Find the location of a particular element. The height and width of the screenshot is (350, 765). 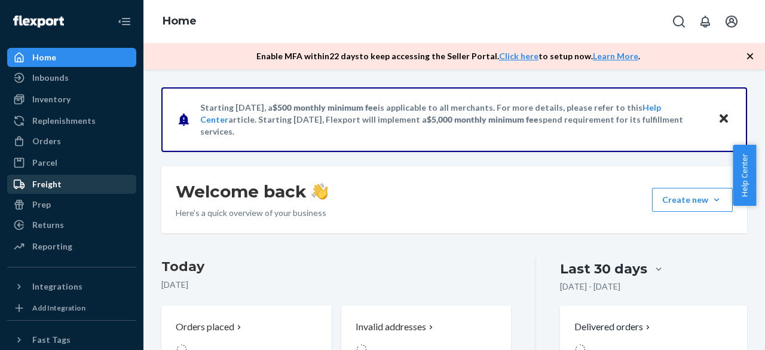

div: Last 30 days is located at coordinates (603, 268).